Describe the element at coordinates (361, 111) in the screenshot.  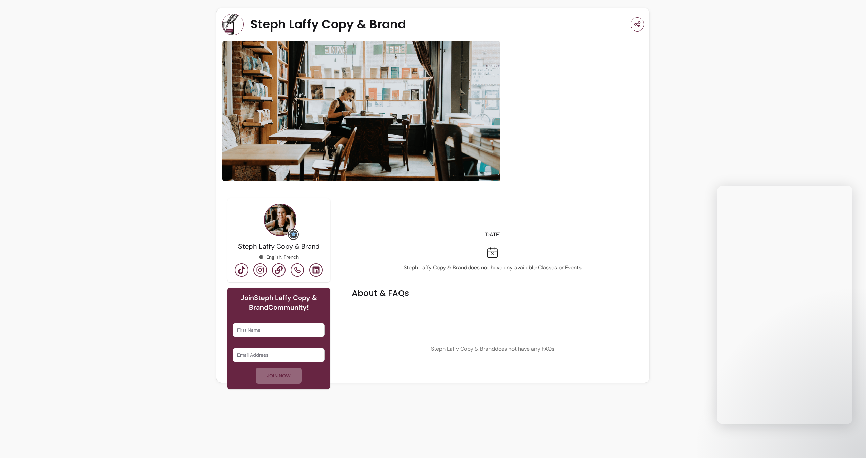
I see `img: image-0` at that location.